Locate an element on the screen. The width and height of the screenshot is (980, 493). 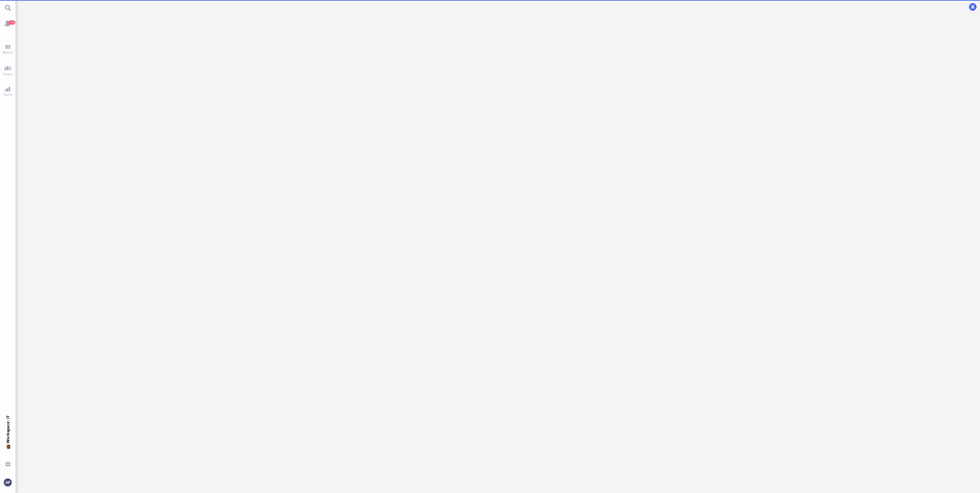
span: Stats is located at coordinates (7, 95).